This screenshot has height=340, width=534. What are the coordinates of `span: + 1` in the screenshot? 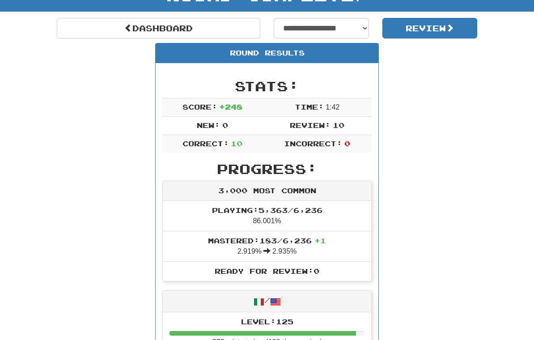 It's located at (320, 240).